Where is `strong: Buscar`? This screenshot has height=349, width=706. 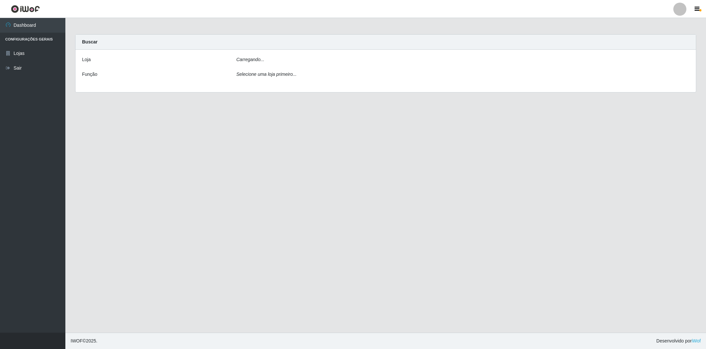 strong: Buscar is located at coordinates (90, 42).